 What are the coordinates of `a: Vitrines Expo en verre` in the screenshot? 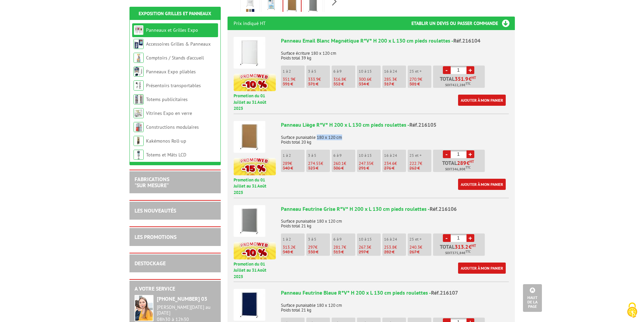 It's located at (169, 113).